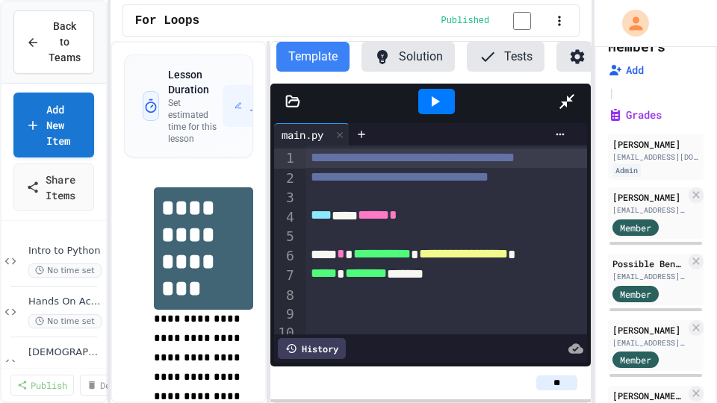  I want to click on div: 4, so click(285, 217).